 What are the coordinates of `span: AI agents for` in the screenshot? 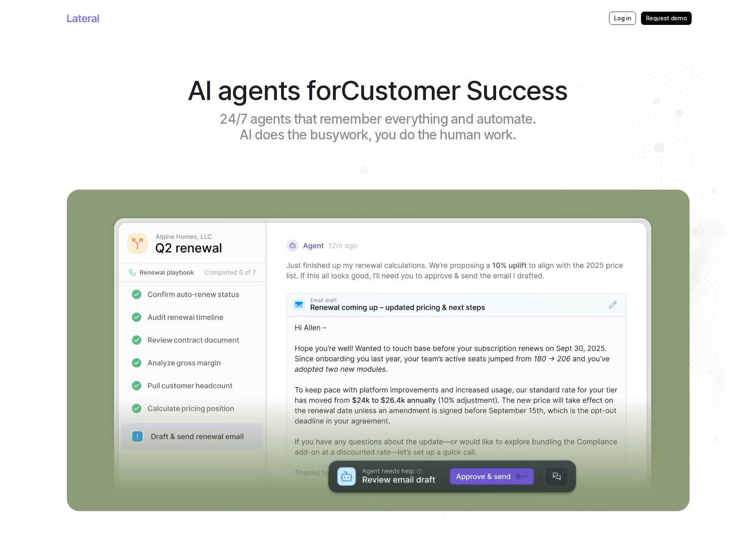 It's located at (264, 90).